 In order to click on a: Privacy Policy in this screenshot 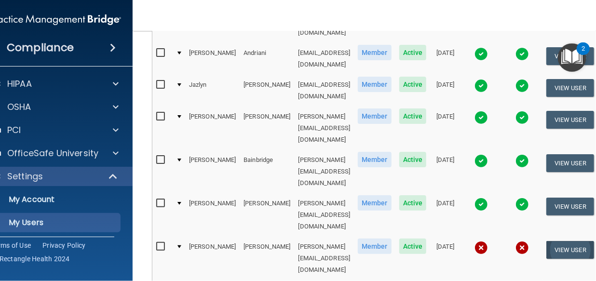, I will do `click(64, 245)`.